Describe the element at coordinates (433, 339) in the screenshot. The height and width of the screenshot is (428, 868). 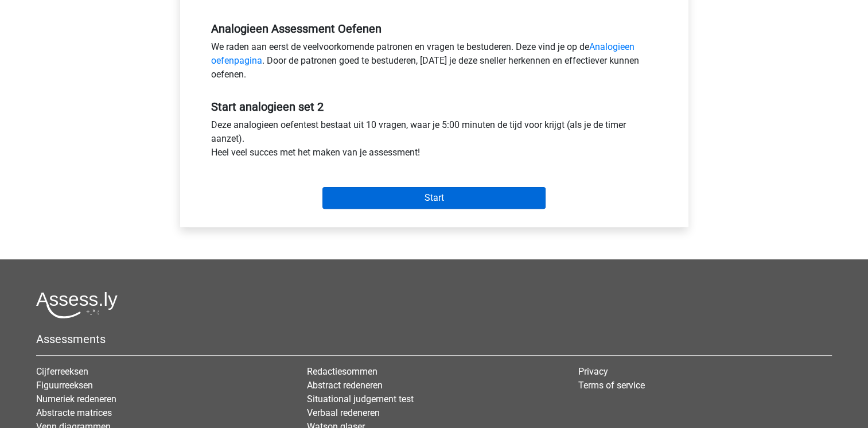
I see `h5: Assessments` at that location.